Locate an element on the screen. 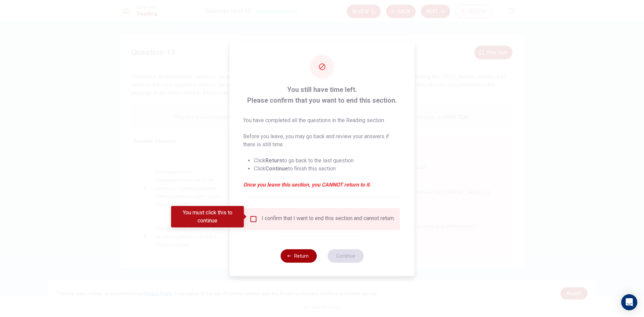 The height and width of the screenshot is (317, 644). p: You have completed all the questions in the Reading section. is located at coordinates (322, 120).